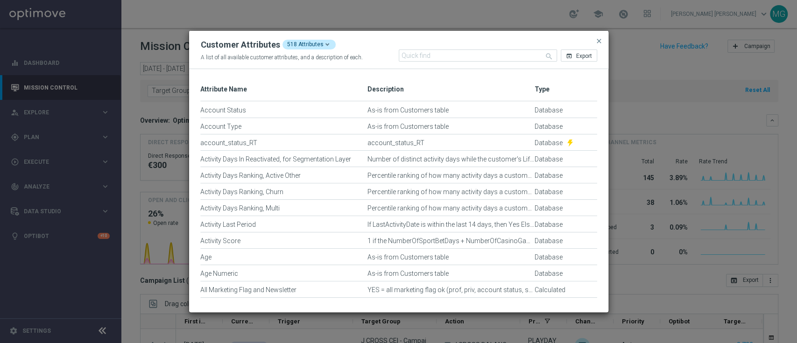 The height and width of the screenshot is (343, 797). Describe the element at coordinates (451, 245) in the screenshot. I see `div: 1 if the NumberOfSportBetDays + NumberOfCasinoGameDays + NumberOfLotteryPurchaseDays > 0, 0 other...` at that location.